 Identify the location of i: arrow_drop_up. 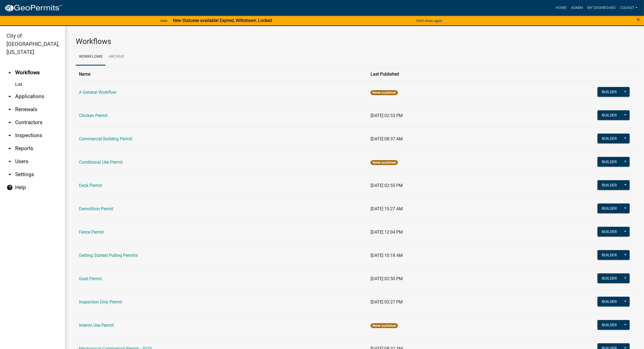
(10, 72).